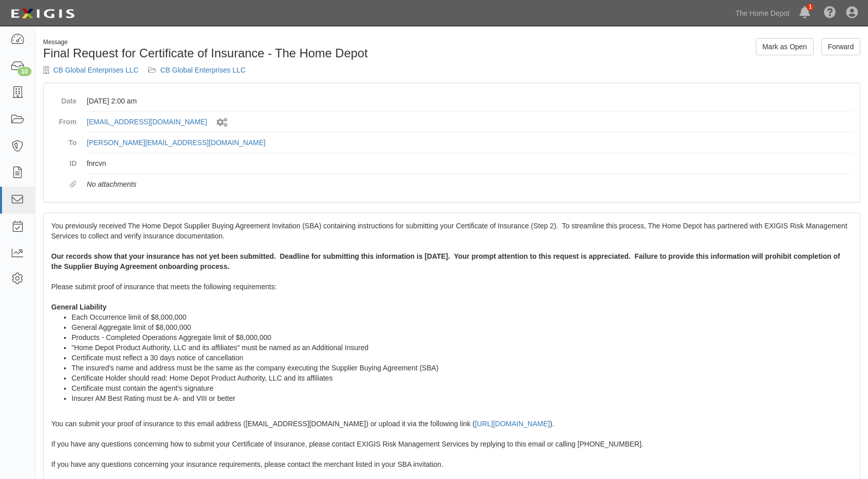  I want to click on i: Sent by system workflow, so click(222, 122).